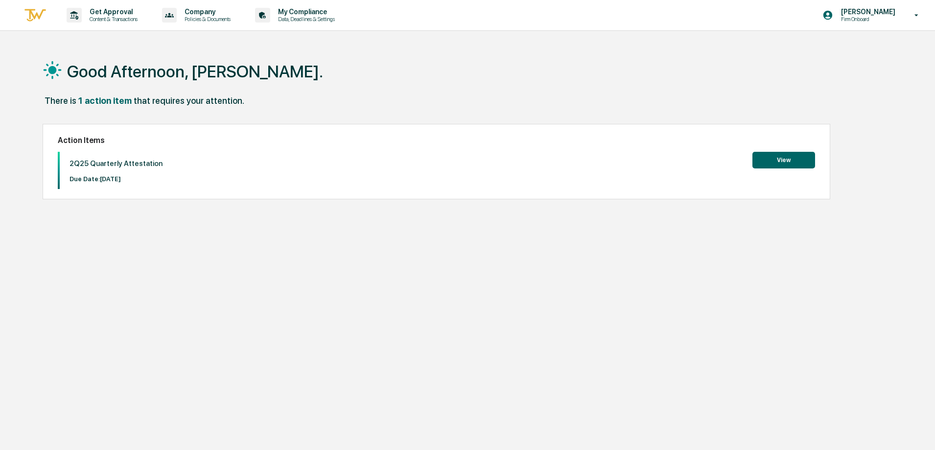 The height and width of the screenshot is (450, 935). I want to click on p: 2Q25 Quarterly Attestation, so click(116, 164).